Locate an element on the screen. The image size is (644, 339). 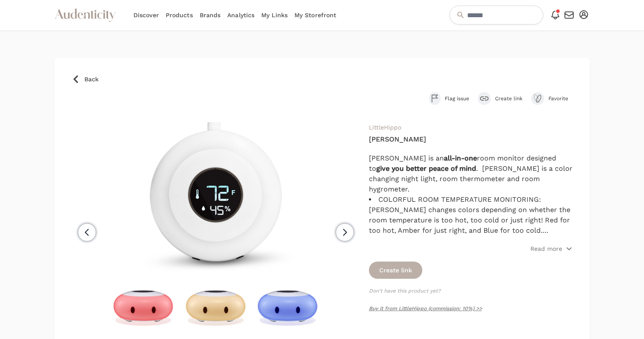
button: Read more is located at coordinates (552, 249).